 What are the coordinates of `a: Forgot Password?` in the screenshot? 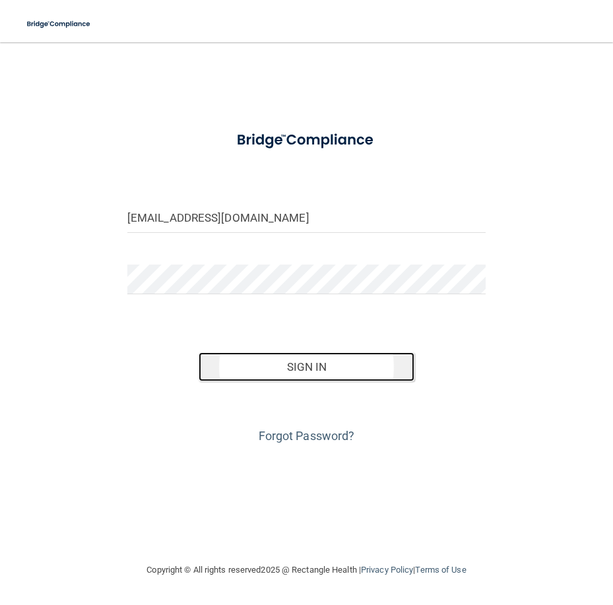 It's located at (307, 436).